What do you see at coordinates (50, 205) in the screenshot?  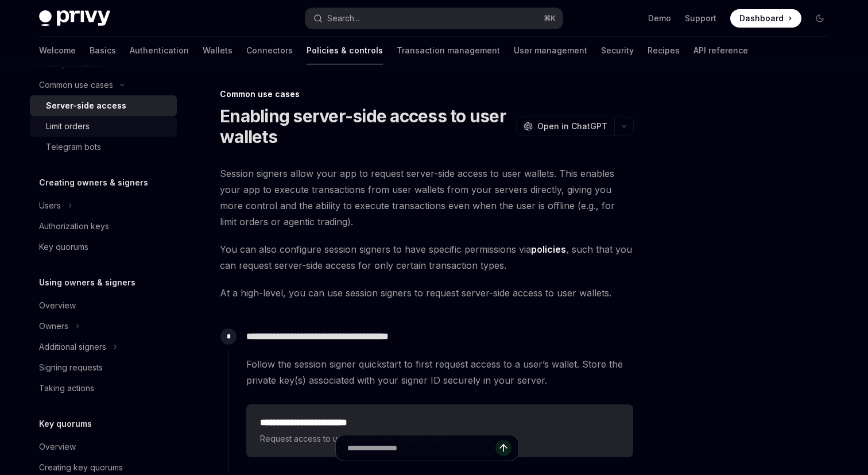 I see `div: Users` at bounding box center [50, 205].